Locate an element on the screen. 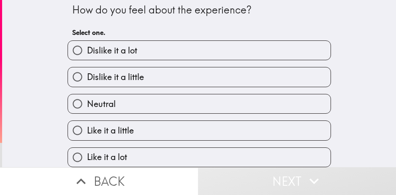  button: Dislike it a little is located at coordinates (199, 77).